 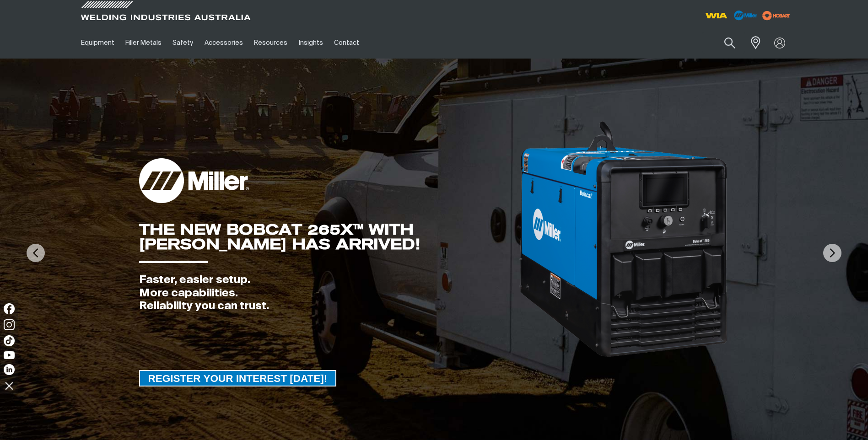 What do you see at coordinates (224, 43) in the screenshot?
I see `a: Accessories` at bounding box center [224, 43].